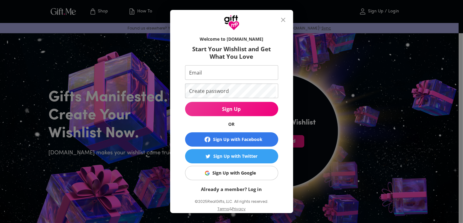 The width and height of the screenshot is (463, 223). Describe the element at coordinates (232, 189) in the screenshot. I see `a: Already a member? Log in` at that location.